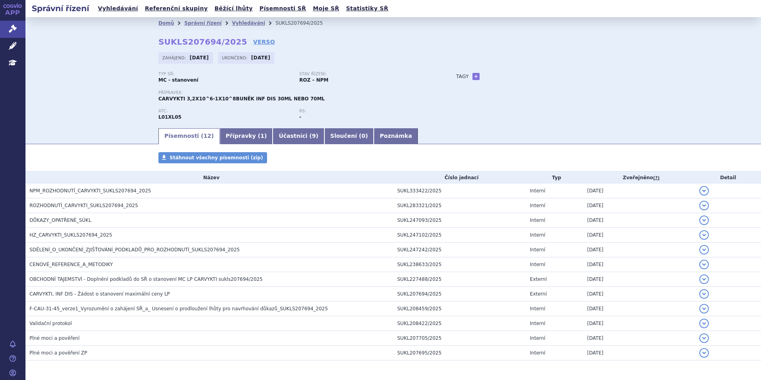 The image size is (761, 380). What do you see at coordinates (349, 136) in the screenshot?
I see `a: Sloučení (0)` at bounding box center [349, 136].